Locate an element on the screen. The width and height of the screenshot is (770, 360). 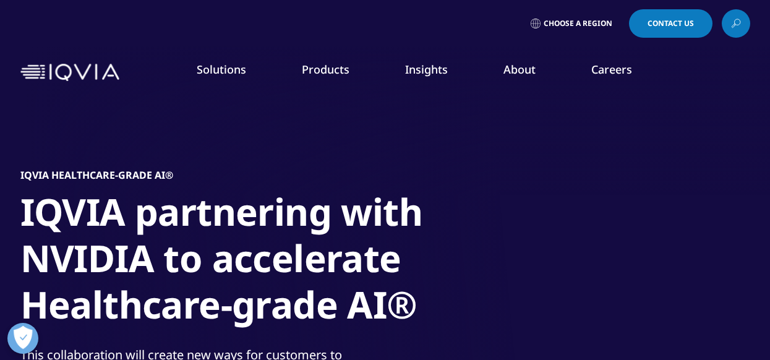
button: Open Preferences is located at coordinates (23, 338).